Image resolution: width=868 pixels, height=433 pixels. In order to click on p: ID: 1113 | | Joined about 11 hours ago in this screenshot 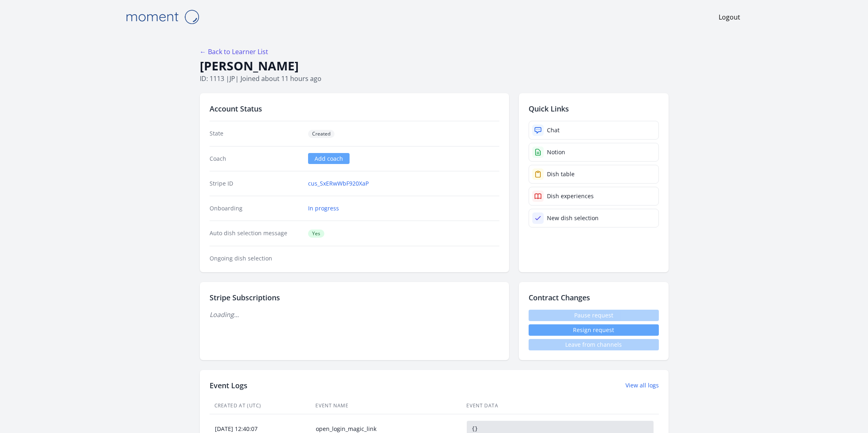, I will do `click(434, 79)`.